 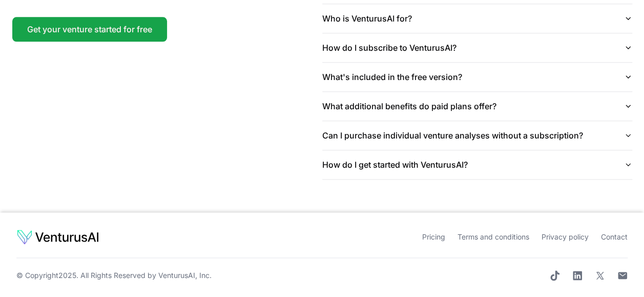 I want to click on a: Get your venture started for free, so click(x=90, y=29).